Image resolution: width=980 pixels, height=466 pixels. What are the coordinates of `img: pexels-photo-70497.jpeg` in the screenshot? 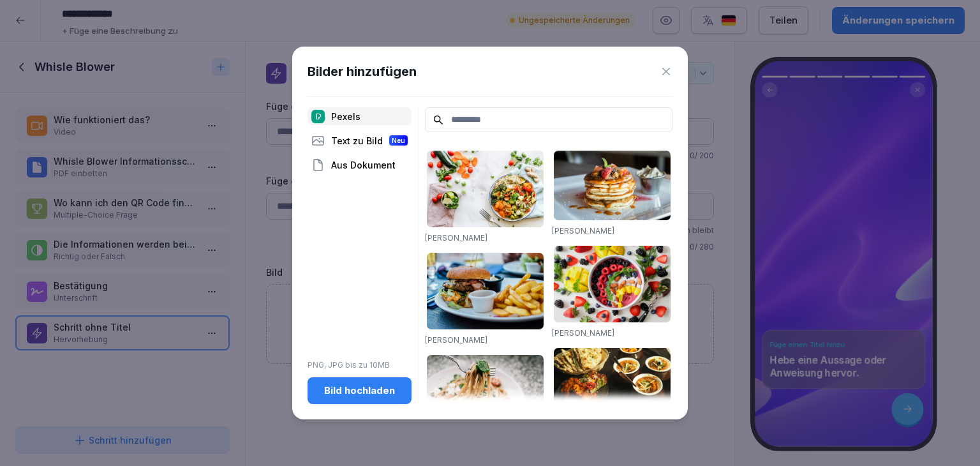 It's located at (485, 291).